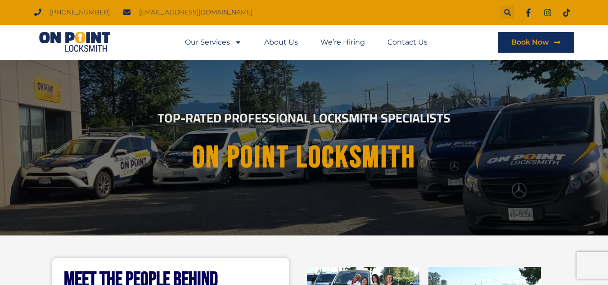  Describe the element at coordinates (342, 42) in the screenshot. I see `a: We’re Hiring` at that location.